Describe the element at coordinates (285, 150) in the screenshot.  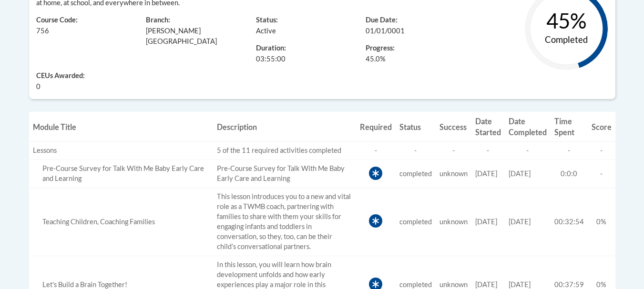
I see `div: 5 of the 11 required activities completed` at that location.